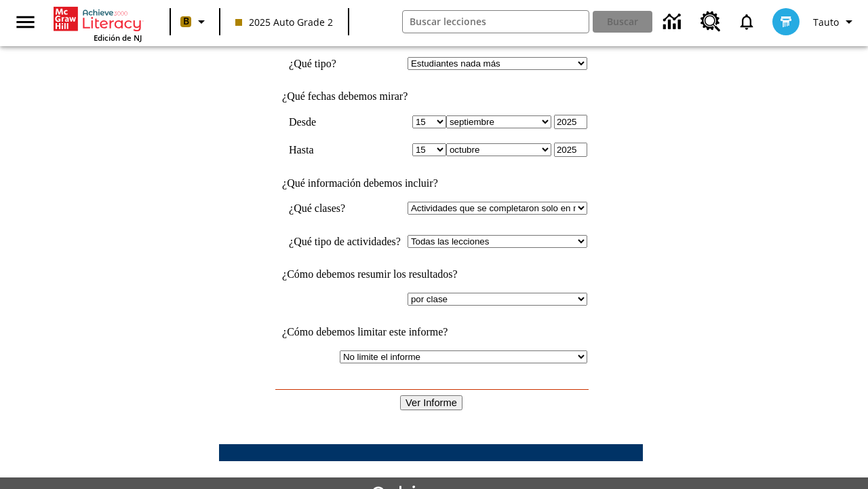 The width and height of the screenshot is (868, 489). I want to click on button: Escoja un nuevo avatar, so click(786, 22).